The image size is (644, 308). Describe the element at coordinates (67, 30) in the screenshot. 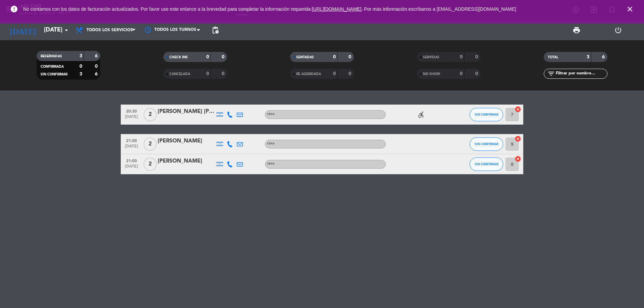

I see `i: arrow_drop_down` at that location.